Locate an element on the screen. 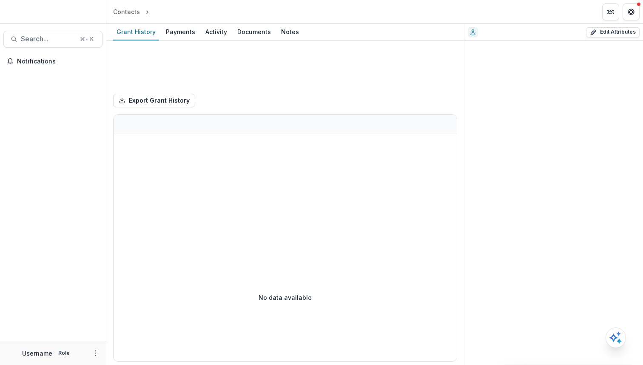 Image resolution: width=643 pixels, height=365 pixels. p: Role is located at coordinates (64, 353).